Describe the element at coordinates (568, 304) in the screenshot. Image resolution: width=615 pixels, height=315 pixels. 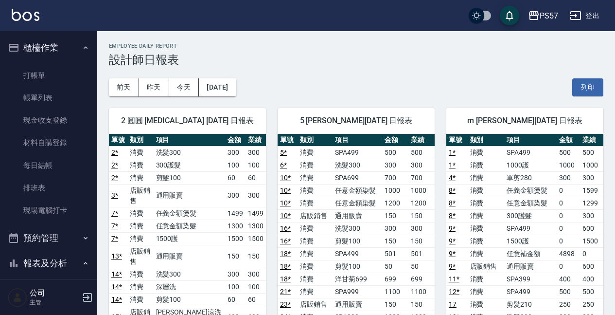
I see `td: 250` at that location.